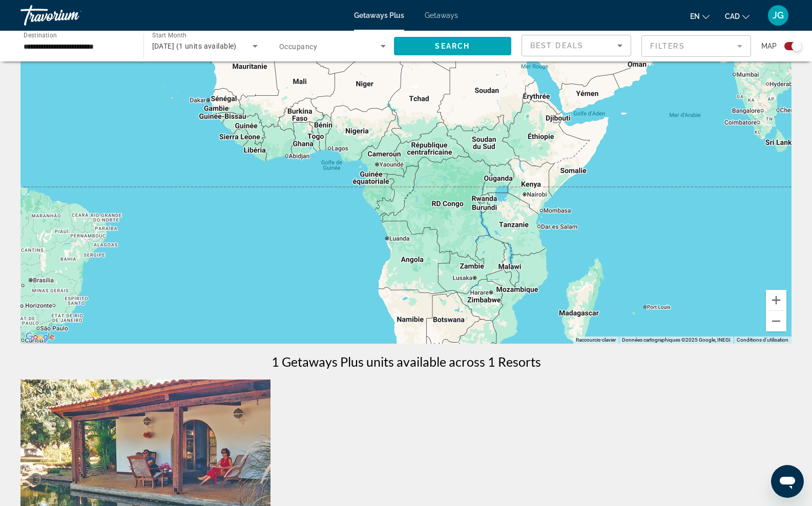 Image resolution: width=812 pixels, height=506 pixels. I want to click on span: Destination, so click(40, 35).